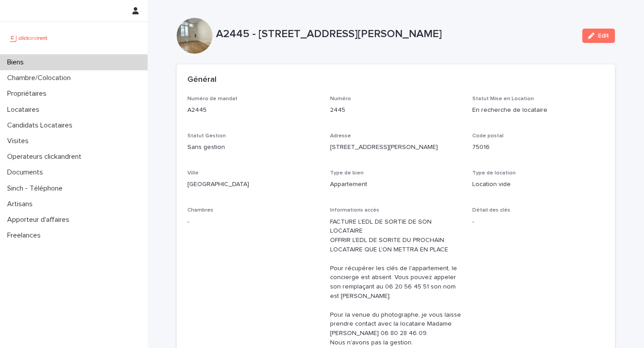 The width and height of the screenshot is (644, 348). I want to click on p: Apporteur d'affaires, so click(40, 219).